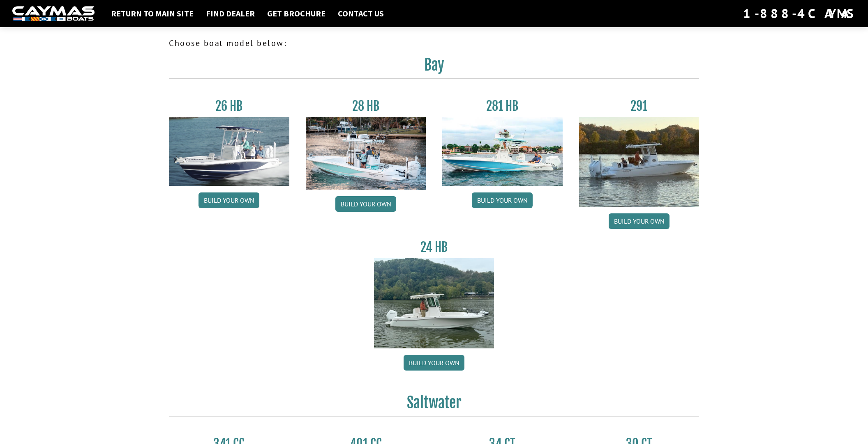 The height and width of the screenshot is (444, 868). Describe the element at coordinates (229, 151) in the screenshot. I see `img: 26_new_photo_resized.jpg` at that location.